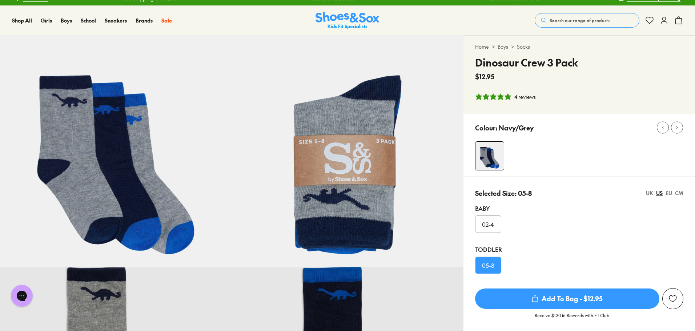 The width and height of the screenshot is (695, 331). I want to click on button: Add To Bag - $12.95, so click(567, 299).